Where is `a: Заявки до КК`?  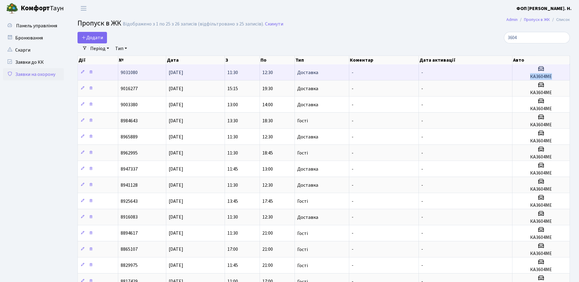 a: Заявки до КК is located at coordinates (33, 62).